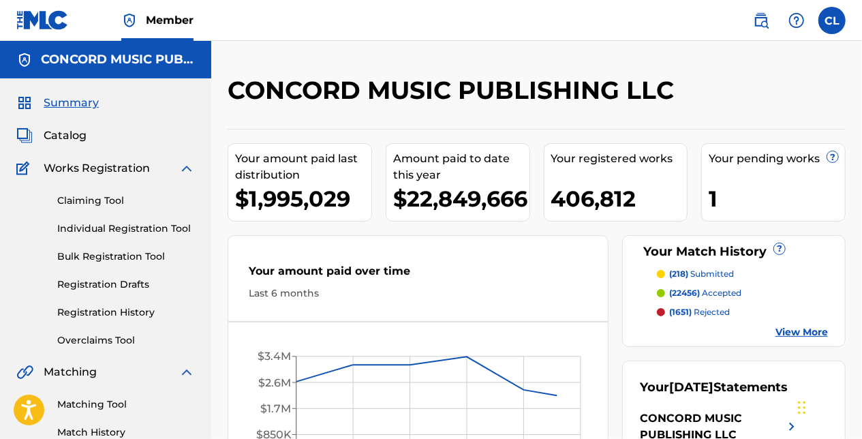 This screenshot has width=862, height=439. Describe the element at coordinates (25, 136) in the screenshot. I see `img: Catalog` at that location.